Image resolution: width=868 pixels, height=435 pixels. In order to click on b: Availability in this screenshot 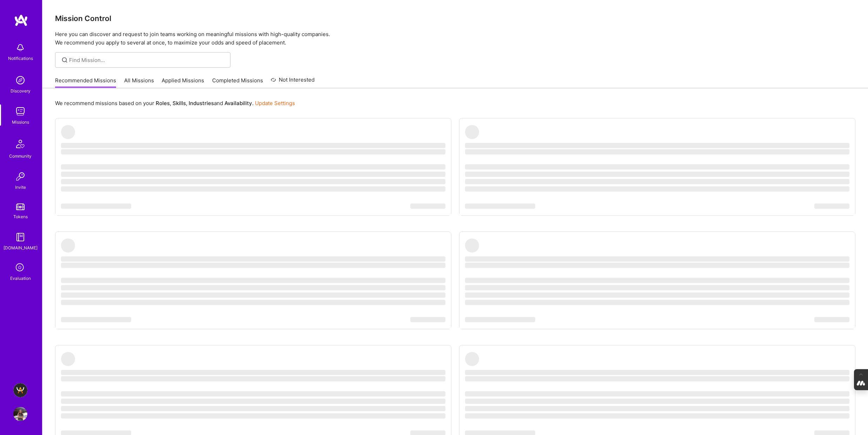, I will do `click(238, 103)`.